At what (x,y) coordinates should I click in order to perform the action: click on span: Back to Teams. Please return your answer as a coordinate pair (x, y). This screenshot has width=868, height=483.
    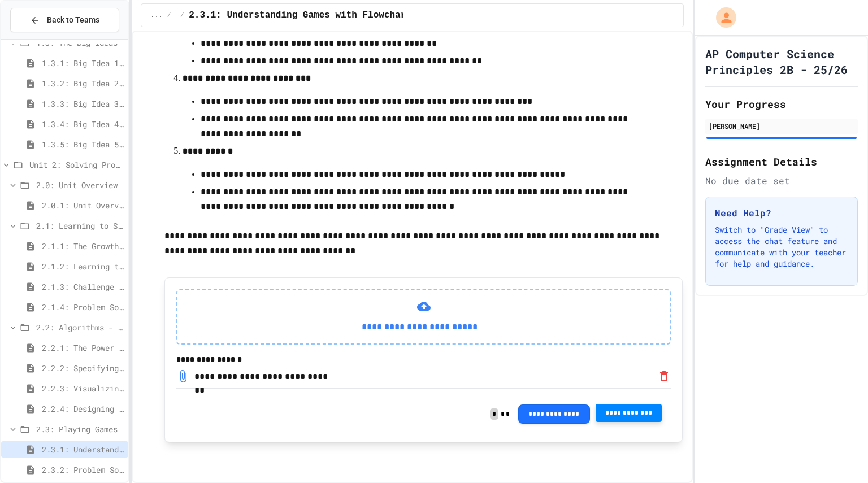
    Looking at the image, I should click on (73, 20).